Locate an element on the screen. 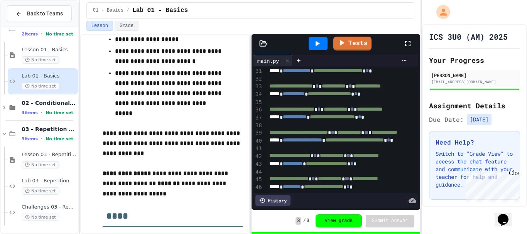 The width and height of the screenshot is (527, 234). div: 38 is located at coordinates (258, 126).